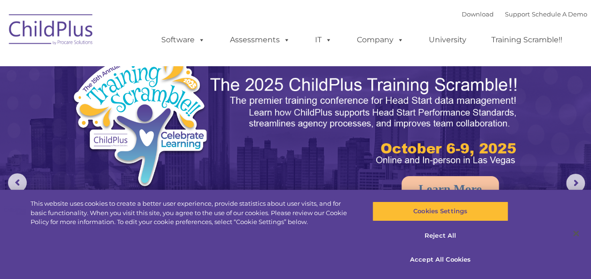 The image size is (591, 279). What do you see at coordinates (150, 104) in the screenshot?
I see `span: Phone number` at bounding box center [150, 104].